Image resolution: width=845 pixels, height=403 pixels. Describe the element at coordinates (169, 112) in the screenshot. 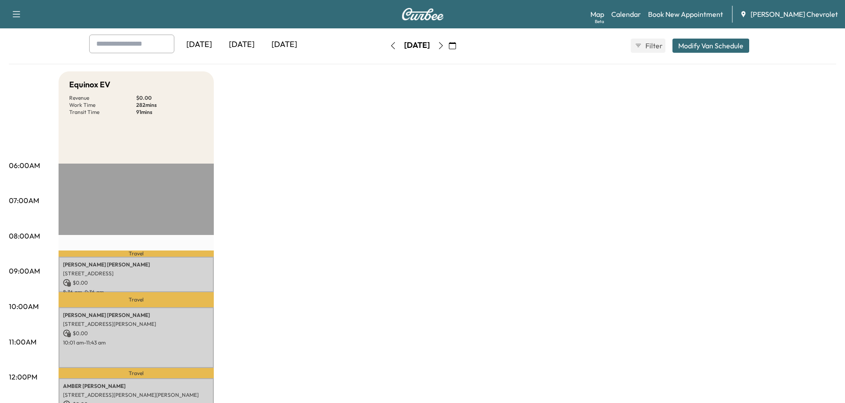

I see `p: 91 mins` at that location.